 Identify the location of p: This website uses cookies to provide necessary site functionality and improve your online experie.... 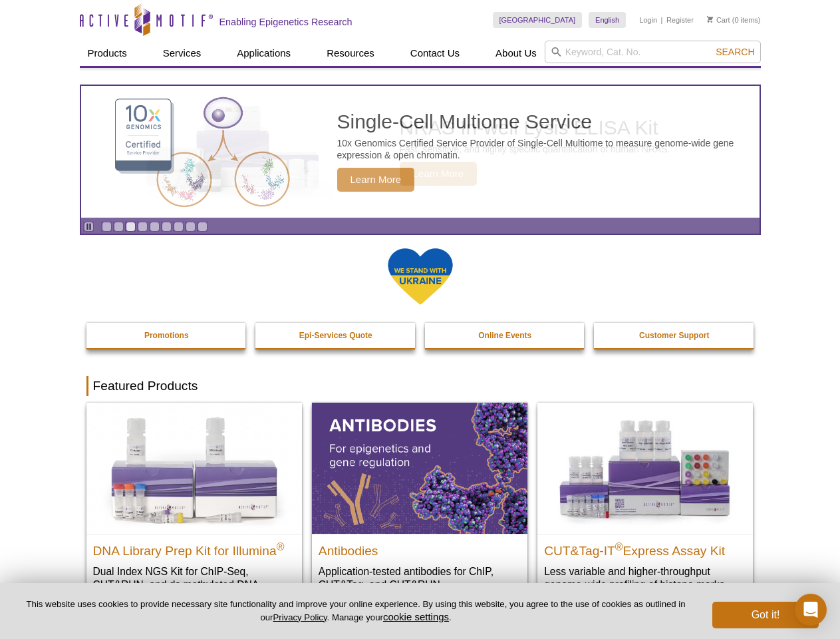
(356, 611).